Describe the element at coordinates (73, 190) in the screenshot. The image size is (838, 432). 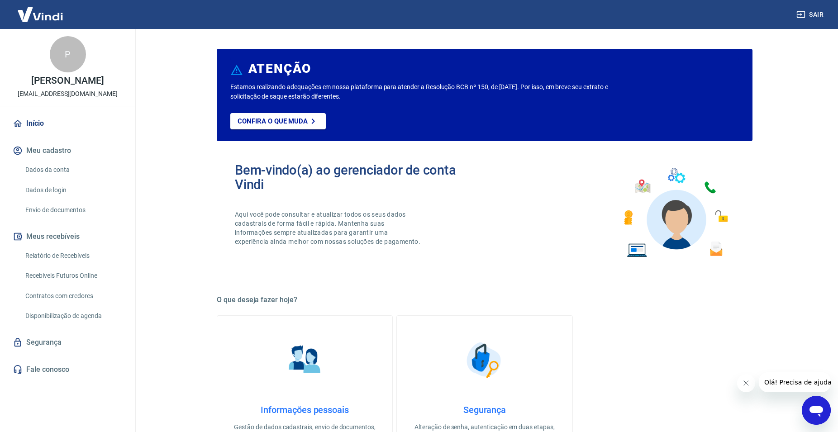
I see `a: Dados de login` at that location.